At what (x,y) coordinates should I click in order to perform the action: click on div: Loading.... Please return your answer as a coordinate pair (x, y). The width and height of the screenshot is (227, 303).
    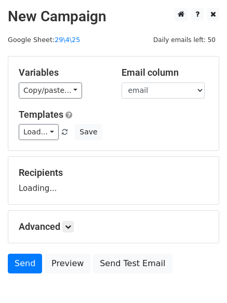
    Looking at the image, I should click on (113, 180).